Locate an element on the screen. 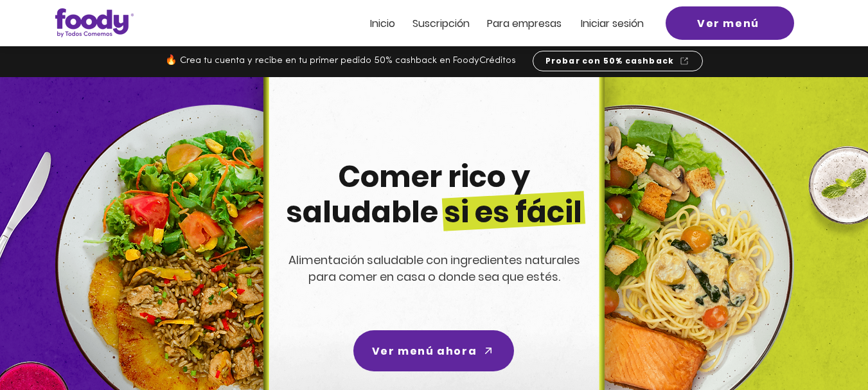  span: Comer rico y saludable si es fácil is located at coordinates (434, 194).